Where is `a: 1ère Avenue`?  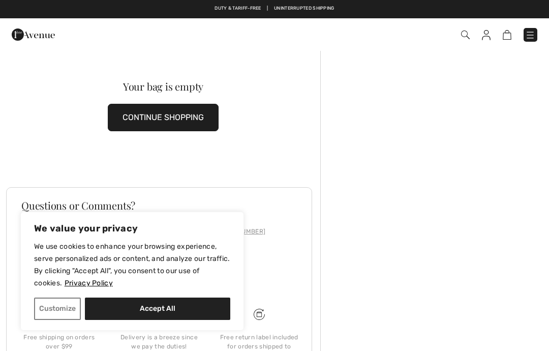 a: 1ère Avenue is located at coordinates (33, 34).